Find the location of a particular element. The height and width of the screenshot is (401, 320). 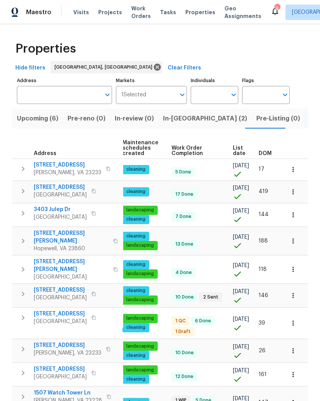

span: 188 is located at coordinates (263, 241).